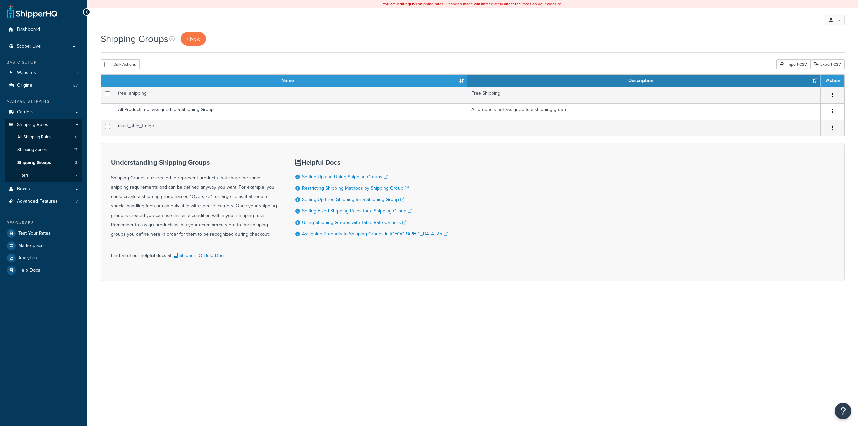  What do you see at coordinates (44, 258) in the screenshot?
I see `a: Analytics` at bounding box center [44, 258].